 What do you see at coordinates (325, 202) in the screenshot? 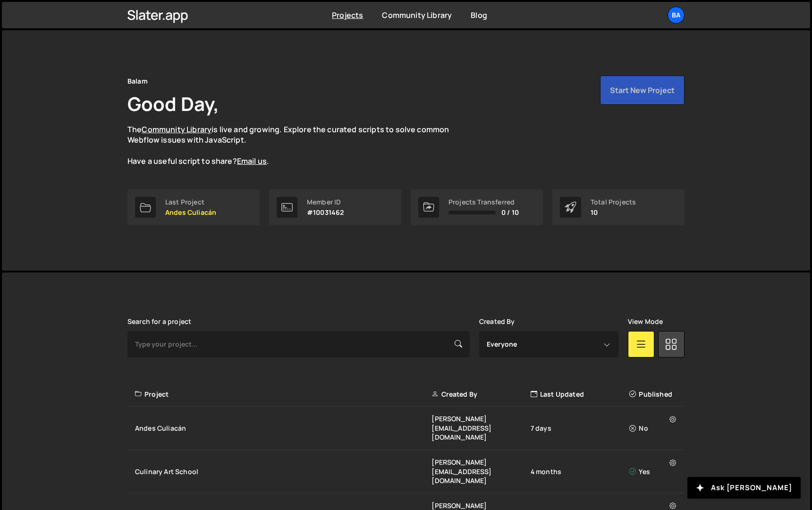
I see `div: Member ID` at bounding box center [325, 202].